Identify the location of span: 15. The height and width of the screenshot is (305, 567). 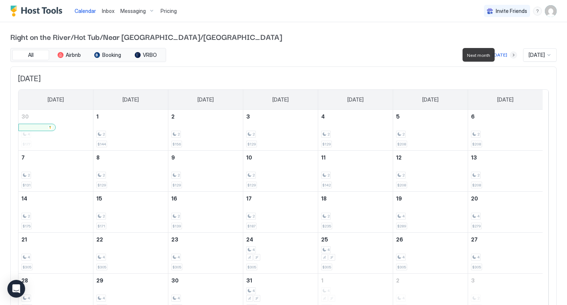
(99, 198).